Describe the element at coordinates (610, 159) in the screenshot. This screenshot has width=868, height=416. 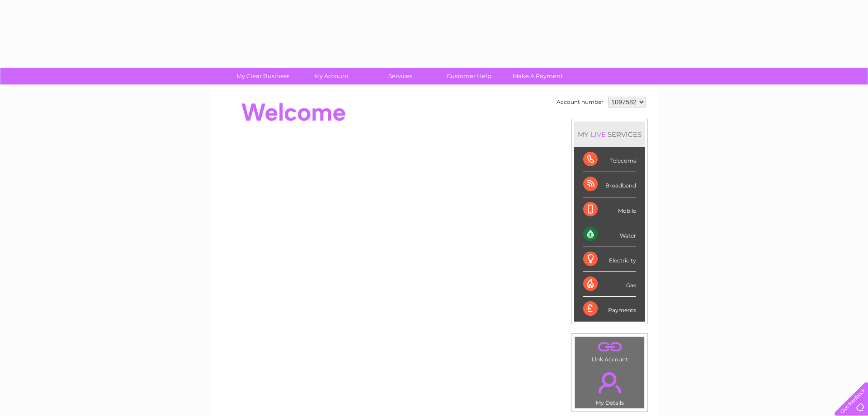
I see `div: Telecoms` at that location.